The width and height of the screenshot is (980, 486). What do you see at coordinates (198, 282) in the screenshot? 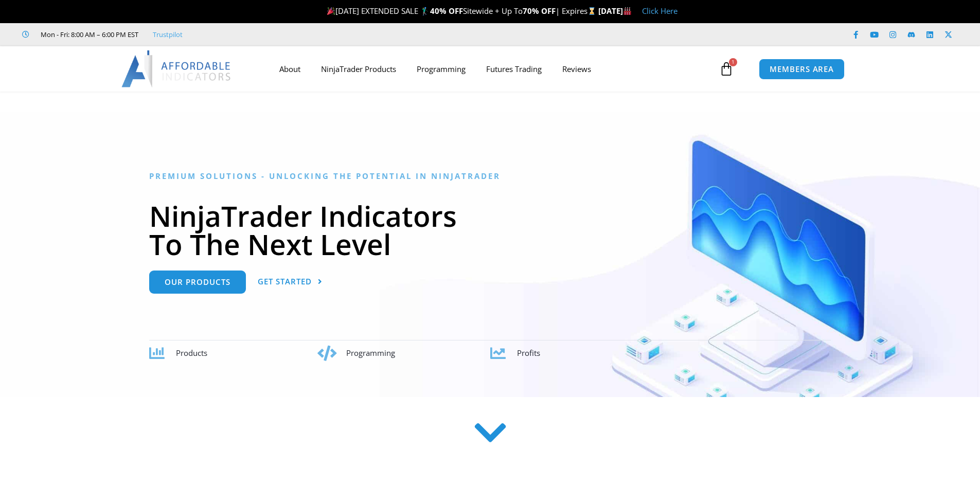
I see `span: Our Products` at bounding box center [198, 282].